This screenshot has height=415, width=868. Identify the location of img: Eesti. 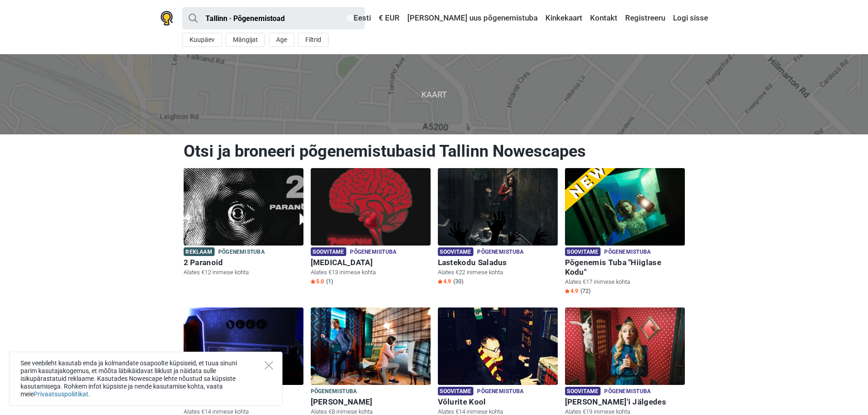
(350, 19).